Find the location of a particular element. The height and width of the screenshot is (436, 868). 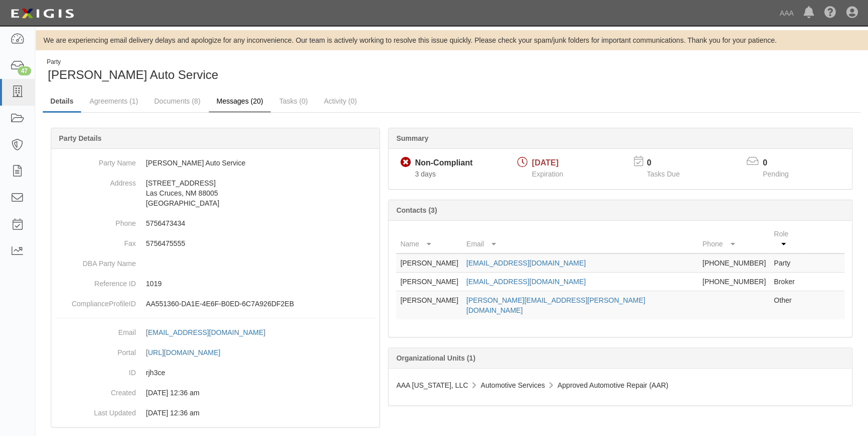

span: Pending is located at coordinates (775, 174).